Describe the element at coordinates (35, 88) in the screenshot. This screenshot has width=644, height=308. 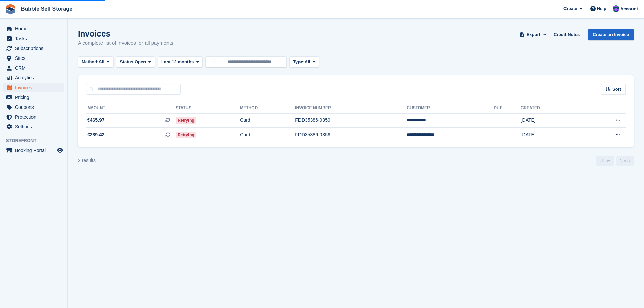
I see `span: Invoices` at that location.